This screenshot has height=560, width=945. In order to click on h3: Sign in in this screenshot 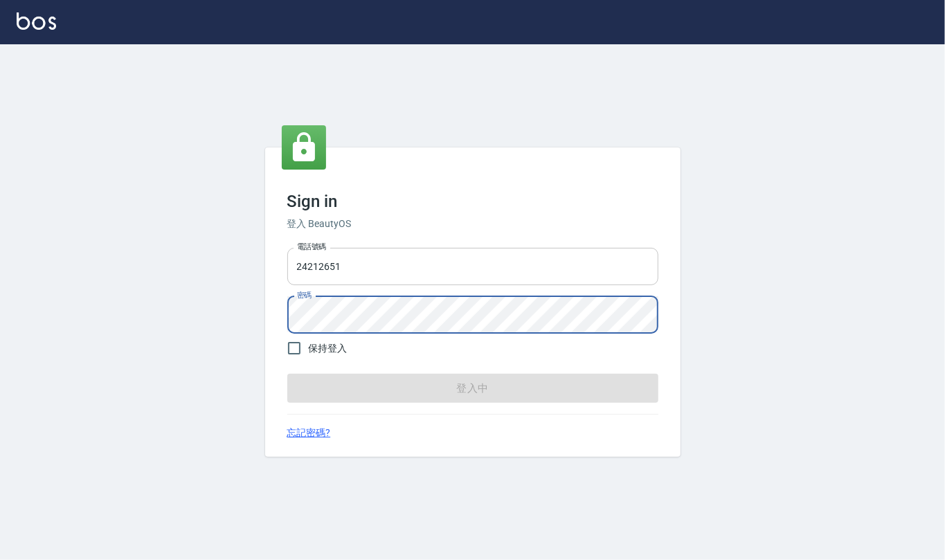, I will do `click(473, 202)`.